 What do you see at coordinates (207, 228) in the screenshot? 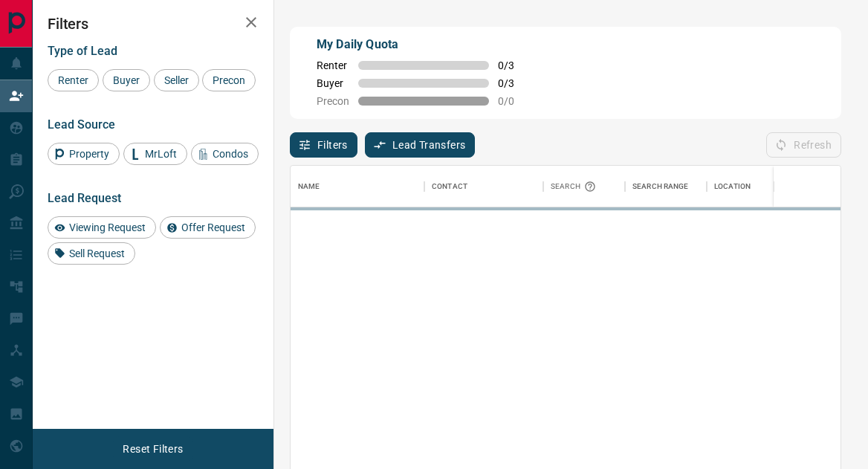
I see `div: Offer Request` at bounding box center [207, 228].